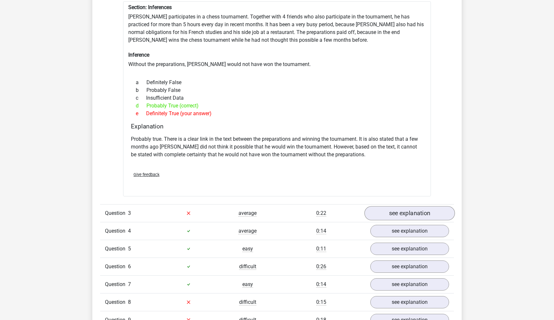 Image resolution: width=554 pixels, height=320 pixels. Describe the element at coordinates (141, 114) in the screenshot. I see `span: e` at that location.